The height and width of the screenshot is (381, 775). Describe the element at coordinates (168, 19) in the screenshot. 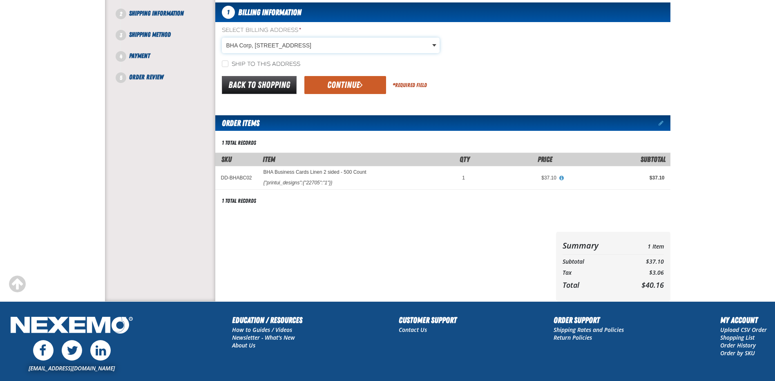

I see `li: Shipping Information. Step 2 of 5. Not Completed` at that location.